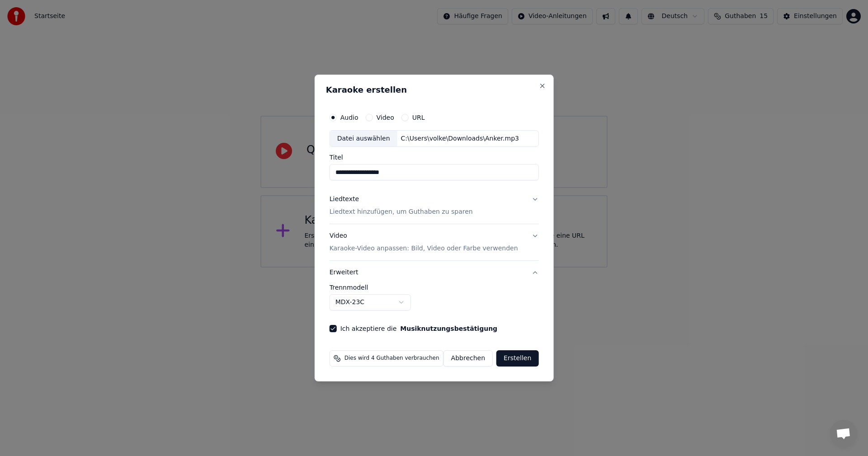  What do you see at coordinates (434, 158) in the screenshot?
I see `label: Titel` at bounding box center [434, 158].